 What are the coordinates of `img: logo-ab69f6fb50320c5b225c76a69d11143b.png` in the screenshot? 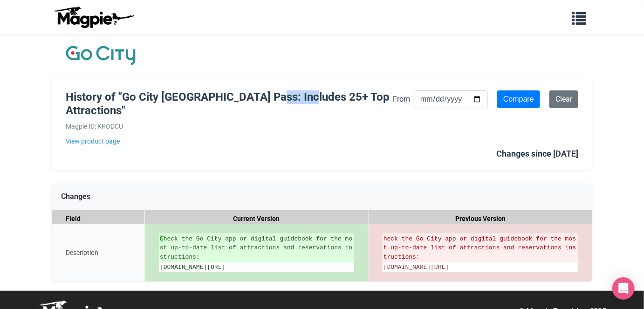 It's located at (93, 17).